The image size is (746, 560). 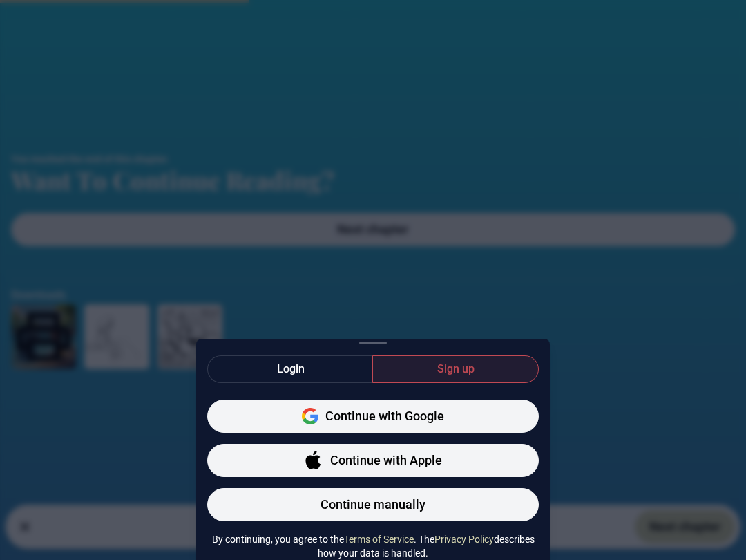 I want to click on img: Google, so click(x=310, y=416).